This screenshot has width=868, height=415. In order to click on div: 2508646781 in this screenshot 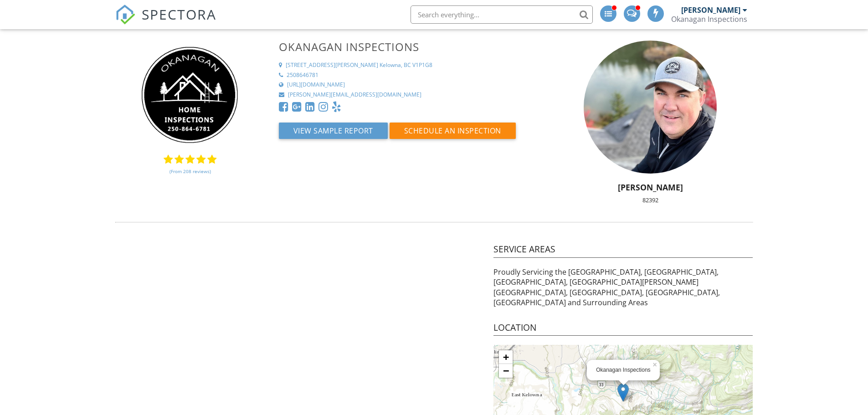, I will do `click(302, 75)`.